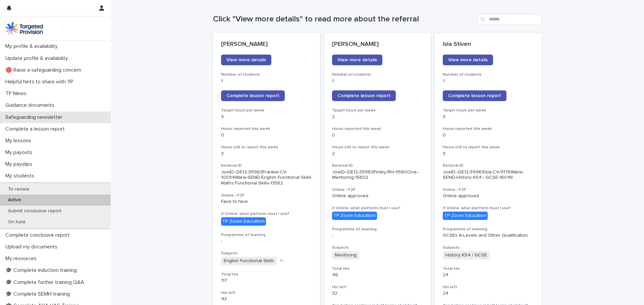  I want to click on p: 117, so click(266, 281).